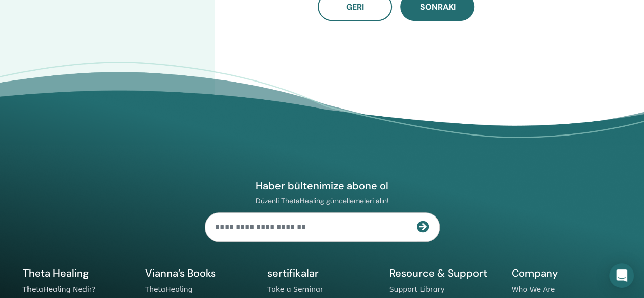  I want to click on a: Take a Seminar, so click(296, 289).